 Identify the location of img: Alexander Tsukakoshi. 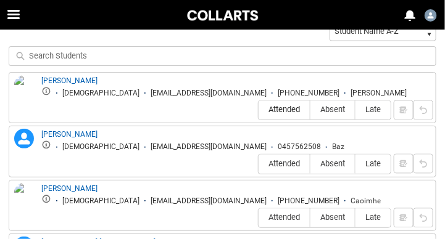
(24, 89).